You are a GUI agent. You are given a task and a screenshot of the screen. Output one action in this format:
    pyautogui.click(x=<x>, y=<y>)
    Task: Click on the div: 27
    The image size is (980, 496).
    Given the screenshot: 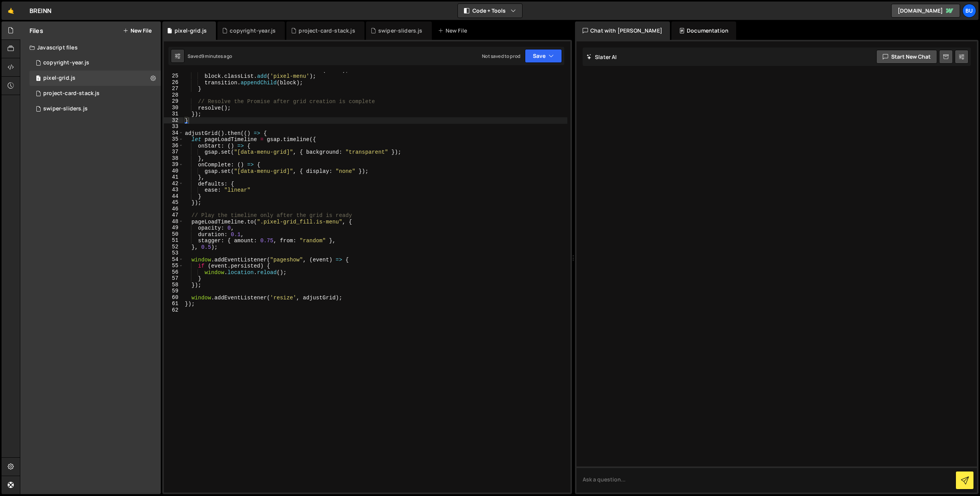 What is the action you would take?
    pyautogui.click(x=173, y=88)
    